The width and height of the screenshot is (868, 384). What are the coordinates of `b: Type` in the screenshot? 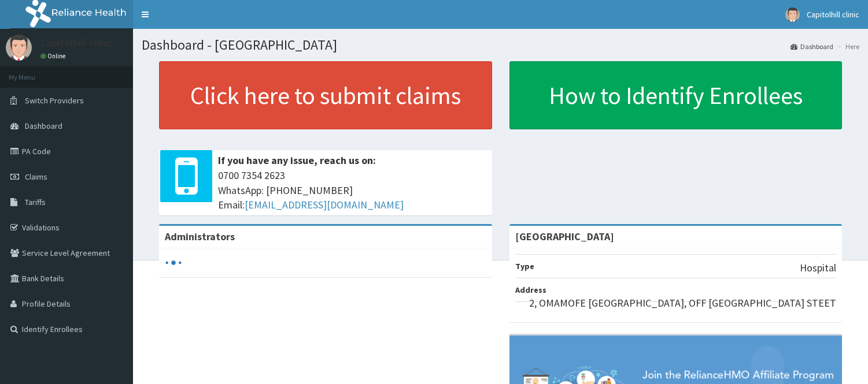 It's located at (524, 267).